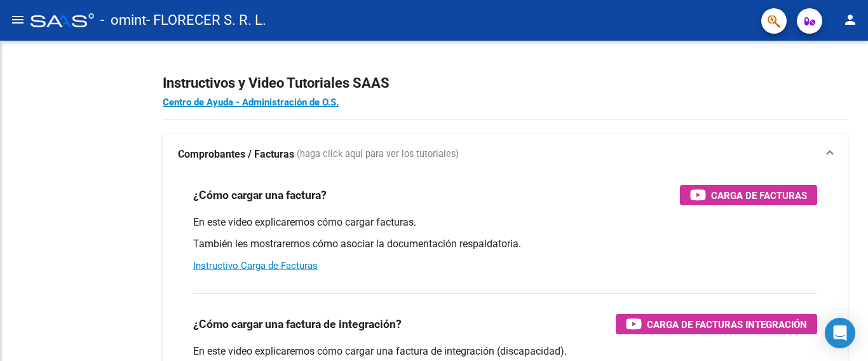 The image size is (868, 361). Describe the element at coordinates (506, 155) in the screenshot. I see `mat-expansion-panel-header: Comprobantes / Facturas (haga click aquí para ver los tutoriales)` at that location.